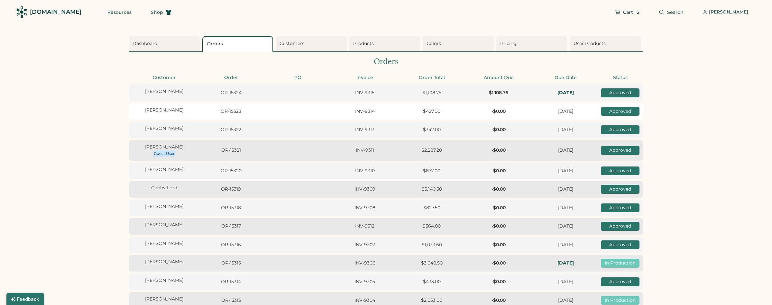 The image size is (772, 305). Describe the element at coordinates (365, 282) in the screenshot. I see `div: INV-9305` at that location.